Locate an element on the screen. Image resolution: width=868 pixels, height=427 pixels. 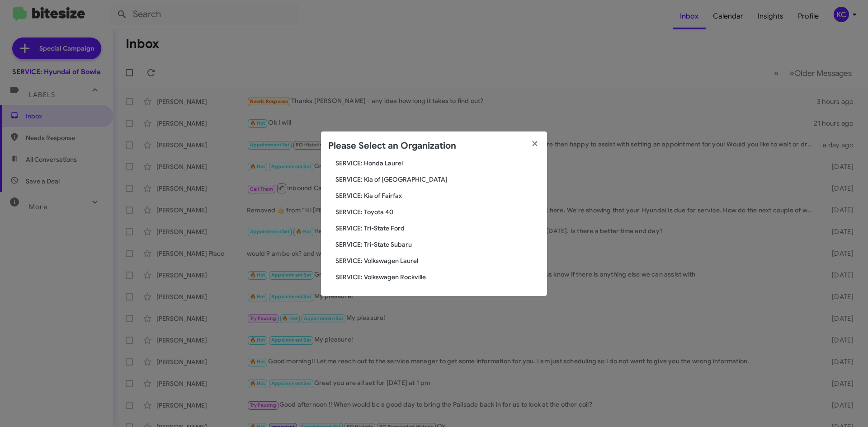
span: SERVICE: Tri-State Ford is located at coordinates (438, 228).